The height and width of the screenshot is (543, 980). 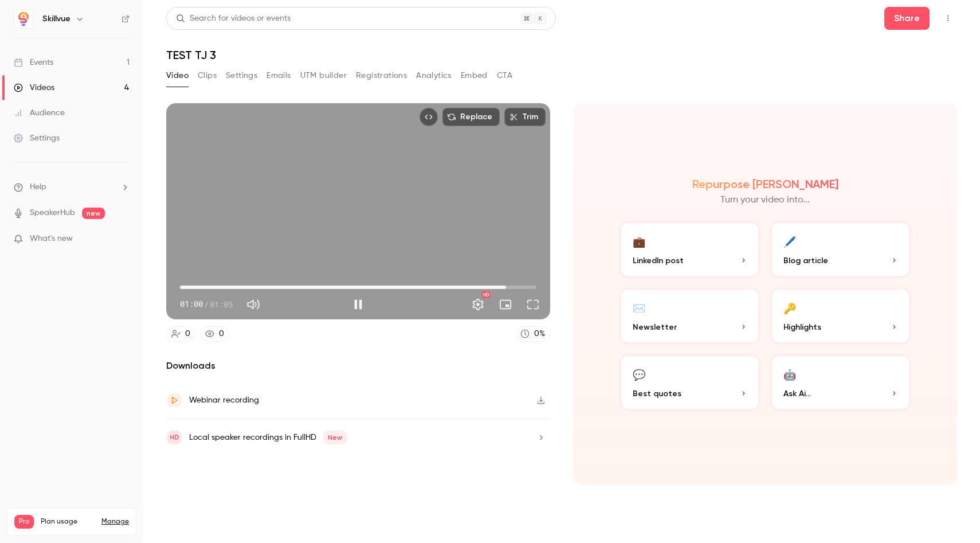 I want to click on div: Videos, so click(x=34, y=88).